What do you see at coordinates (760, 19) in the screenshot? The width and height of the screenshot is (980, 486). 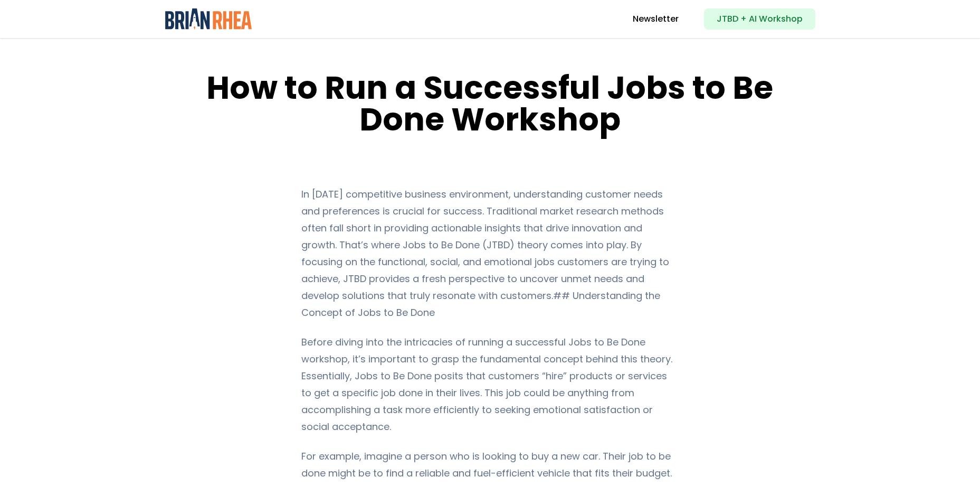 I see `a: JTBD + AI Workshop` at bounding box center [760, 19].